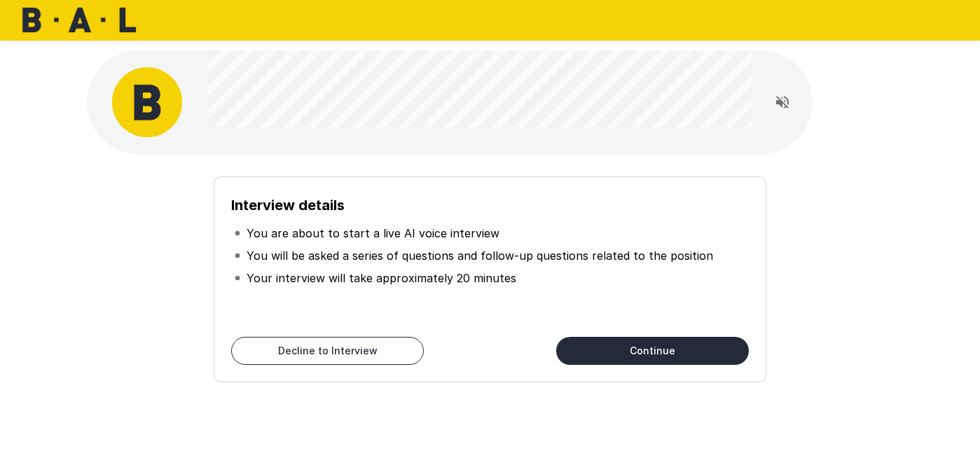 The height and width of the screenshot is (458, 980). Describe the element at coordinates (783, 102) in the screenshot. I see `button: Read questions aloud` at that location.